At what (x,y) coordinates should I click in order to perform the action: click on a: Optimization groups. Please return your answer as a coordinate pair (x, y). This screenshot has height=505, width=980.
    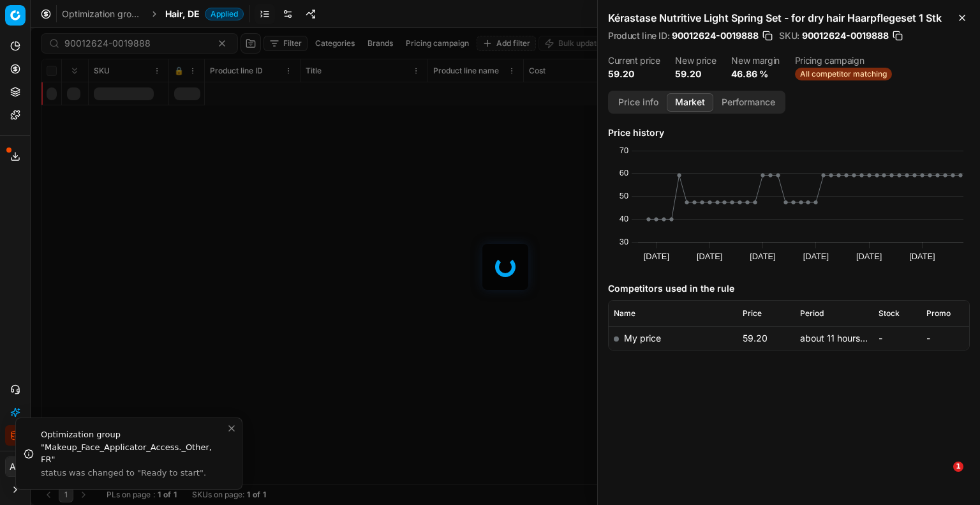
    Looking at the image, I should click on (103, 15).